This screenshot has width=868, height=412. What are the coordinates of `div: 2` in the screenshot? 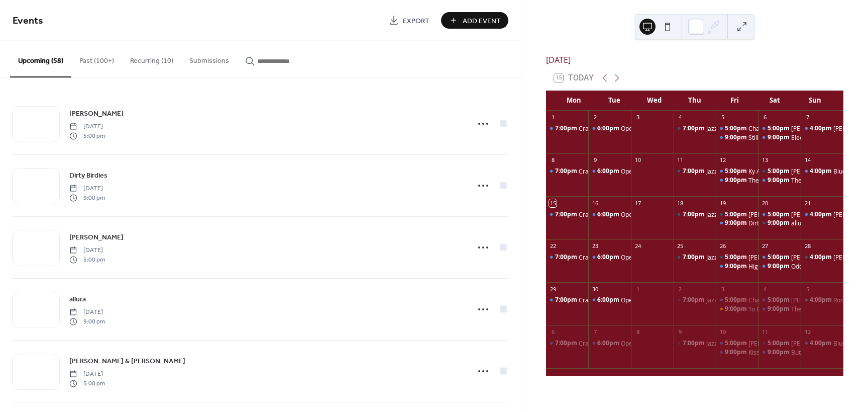 It's located at (595, 117).